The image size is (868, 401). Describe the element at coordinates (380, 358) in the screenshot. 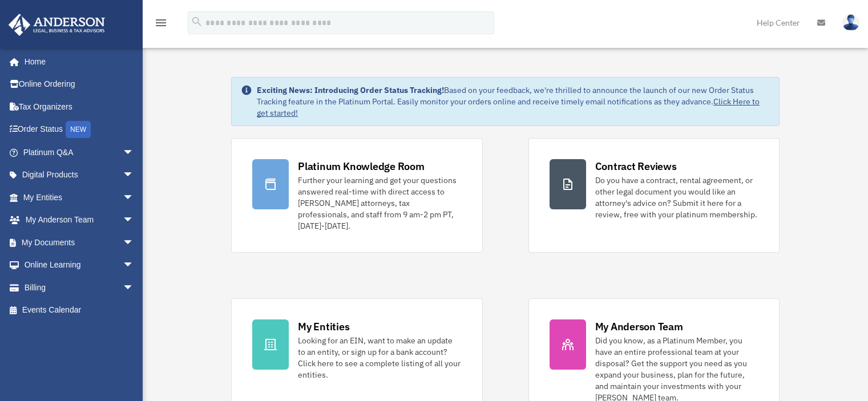

I see `div: Looking for an EIN, want to make an update to an entity, or sign up for a bank account? Click her...` at that location.